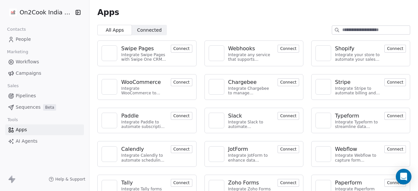  What do you see at coordinates (345, 49) in the screenshot?
I see `div: Shopify` at bounding box center [345, 49].